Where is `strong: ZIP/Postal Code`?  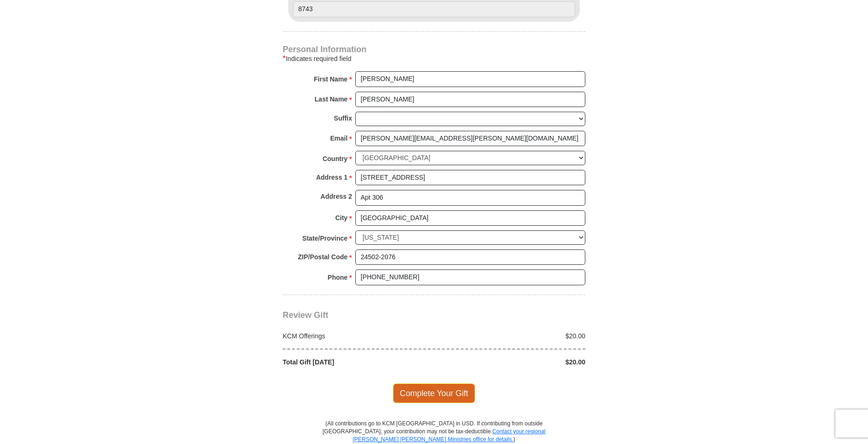 strong: ZIP/Postal Code is located at coordinates (323, 257).